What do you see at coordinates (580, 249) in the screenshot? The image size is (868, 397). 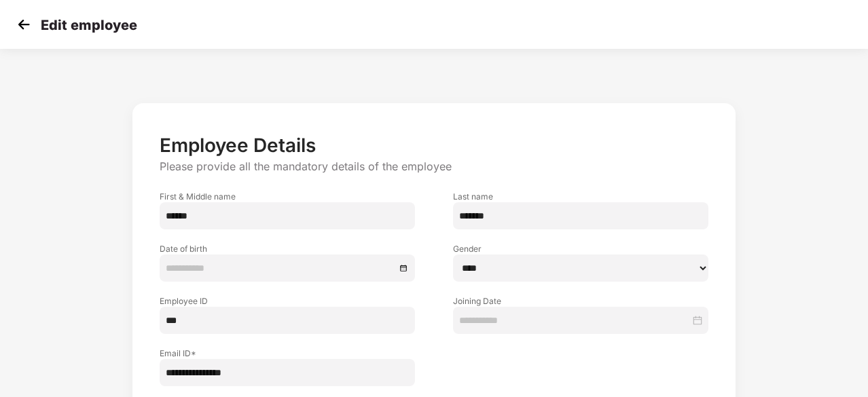 I see `label: Gender` at bounding box center [580, 249].